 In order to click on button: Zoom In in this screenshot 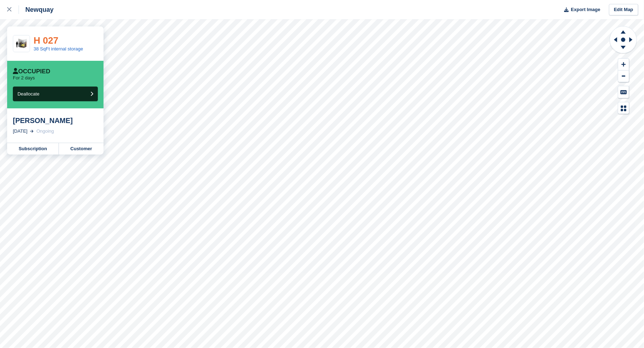, I will do `click(624, 64)`.